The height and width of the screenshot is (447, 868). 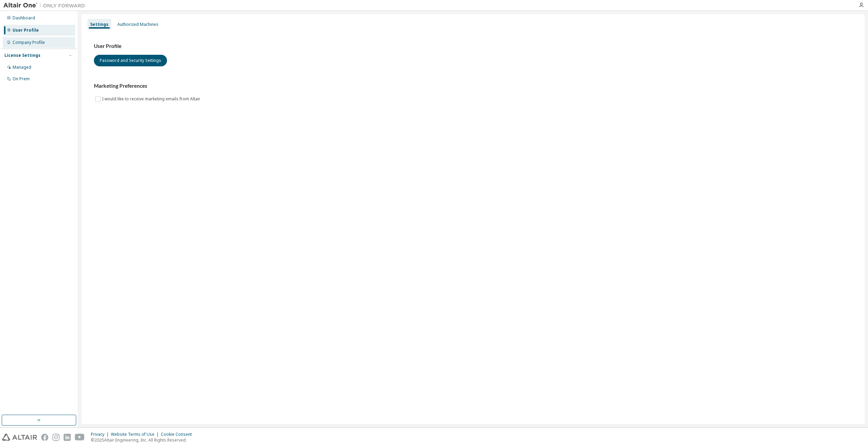 I want to click on div: Dashboard, so click(x=24, y=18).